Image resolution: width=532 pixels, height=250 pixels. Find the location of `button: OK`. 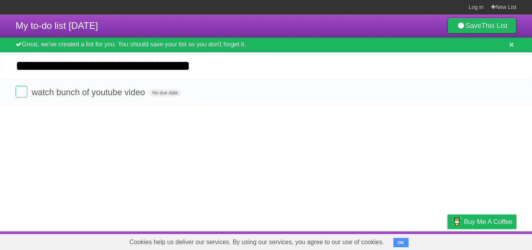

button: OK is located at coordinates (401, 242).